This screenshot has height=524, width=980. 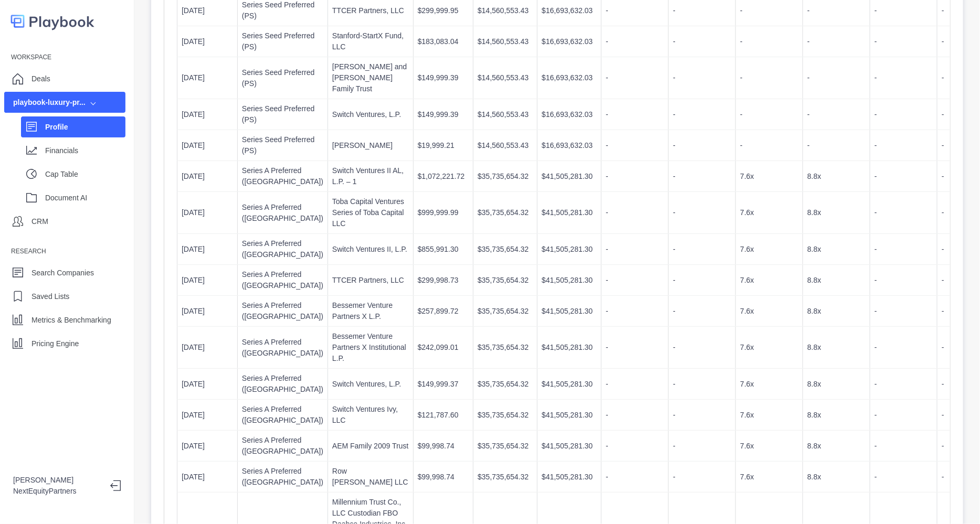 What do you see at coordinates (371, 212) in the screenshot?
I see `p: Toba Capital Ventures Series of Toba Capital LLC` at bounding box center [371, 212].